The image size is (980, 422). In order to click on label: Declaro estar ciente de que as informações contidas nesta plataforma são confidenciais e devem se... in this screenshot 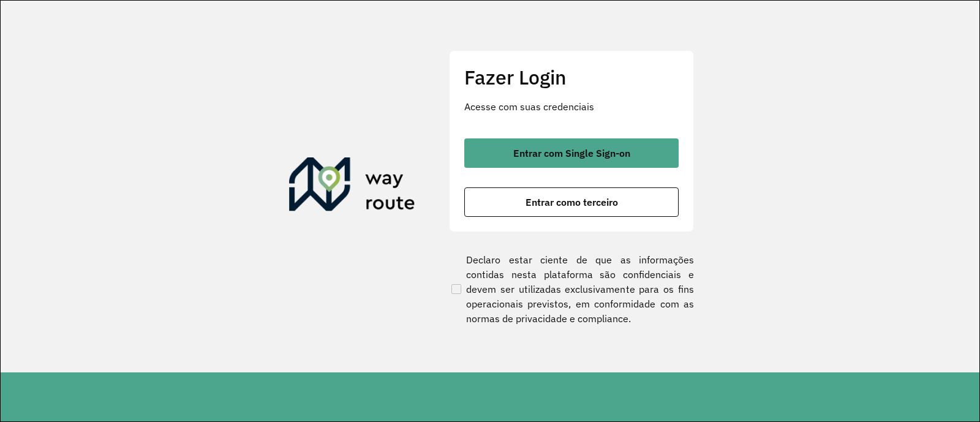, I will do `click(571, 289)`.